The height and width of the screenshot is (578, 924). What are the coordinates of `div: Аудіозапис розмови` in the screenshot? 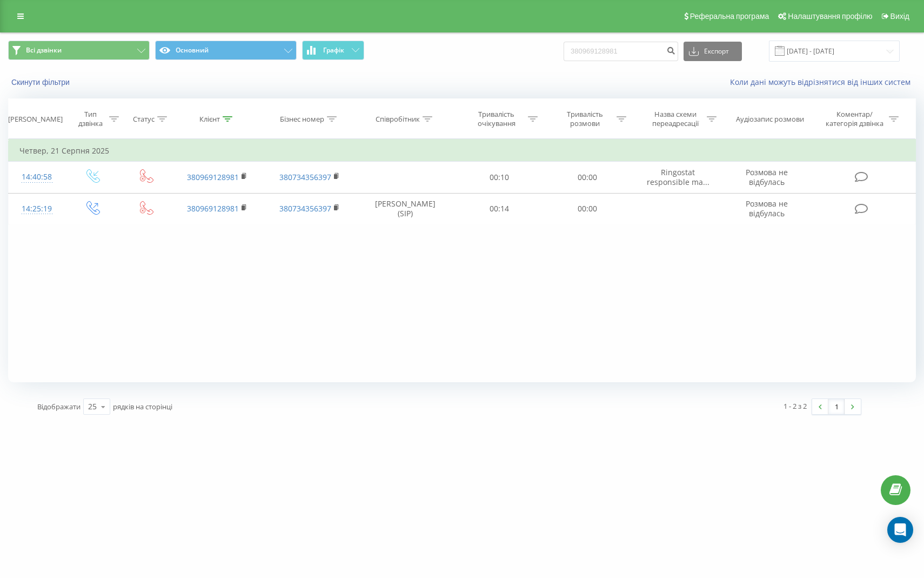 It's located at (771, 119).